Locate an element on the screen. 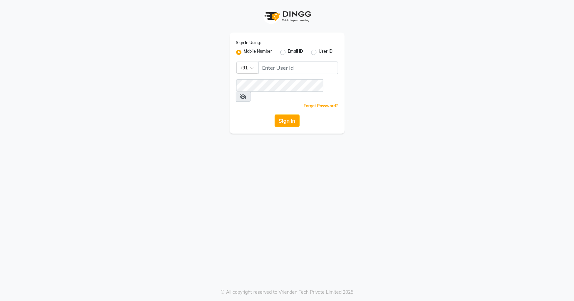 This screenshot has height=301, width=574. label: User ID is located at coordinates (326, 52).